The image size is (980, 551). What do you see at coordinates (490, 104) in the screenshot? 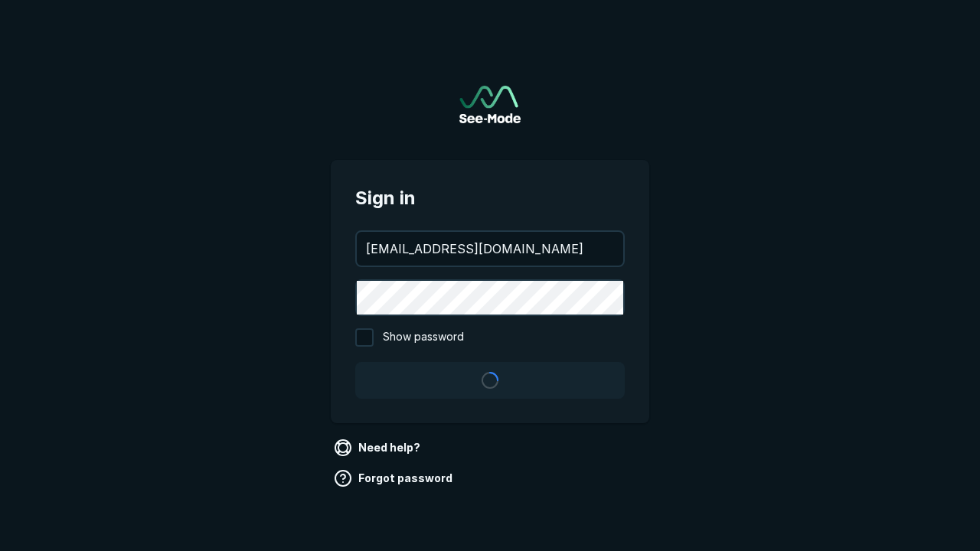
I see `a: Go to sign in` at bounding box center [490, 104].